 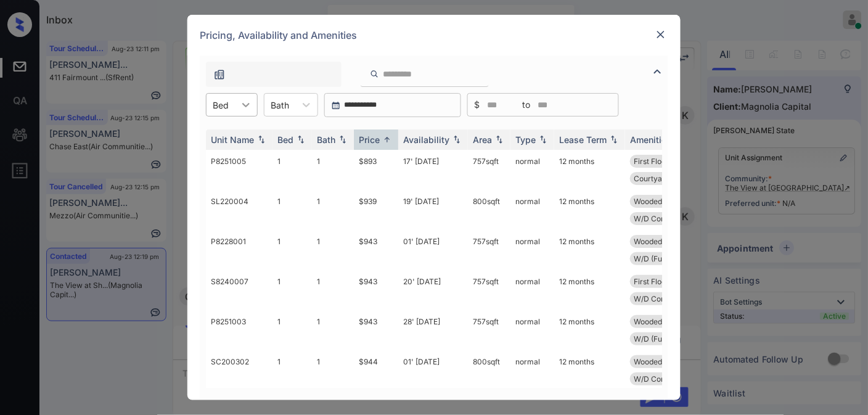 What do you see at coordinates (376, 210) in the screenshot?
I see `td: $939` at bounding box center [376, 210].